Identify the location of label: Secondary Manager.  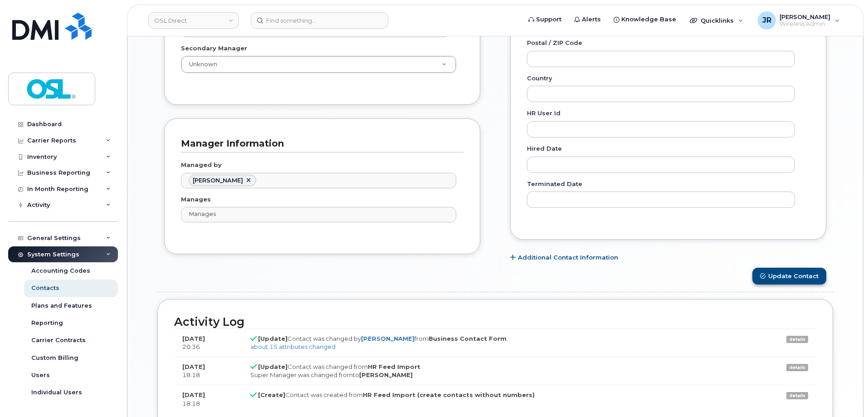
(214, 48).